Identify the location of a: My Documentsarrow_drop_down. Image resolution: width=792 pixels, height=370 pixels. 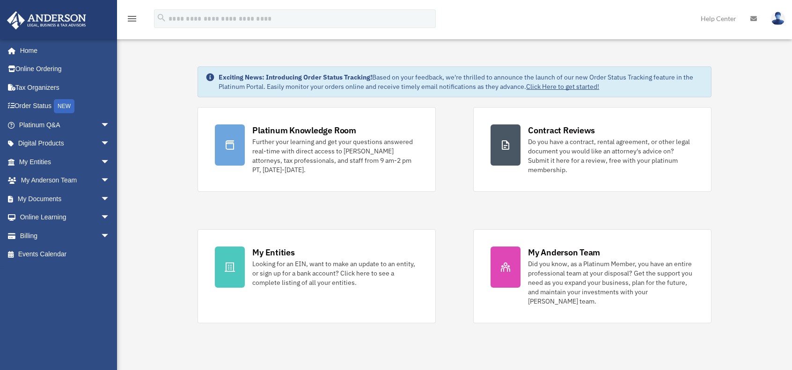
(65, 199).